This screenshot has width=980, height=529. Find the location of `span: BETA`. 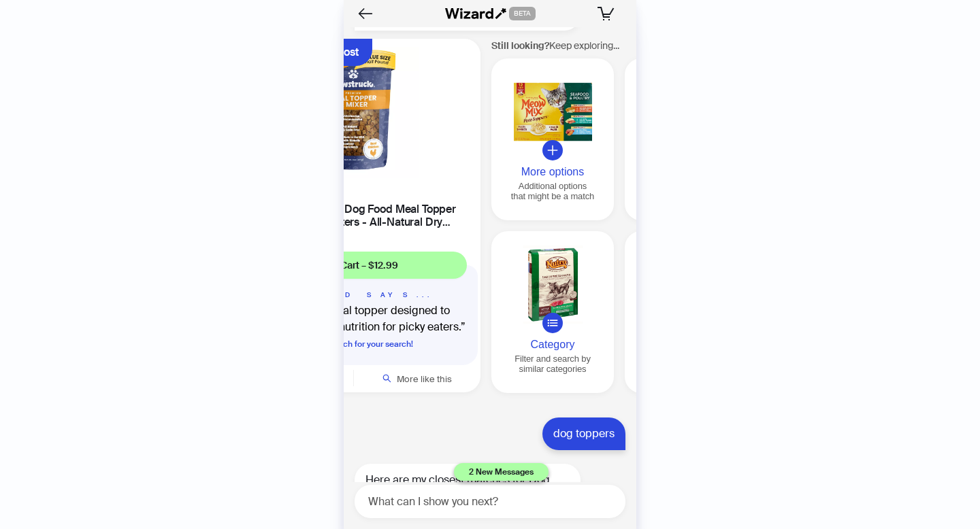

span: BETA is located at coordinates (522, 13).